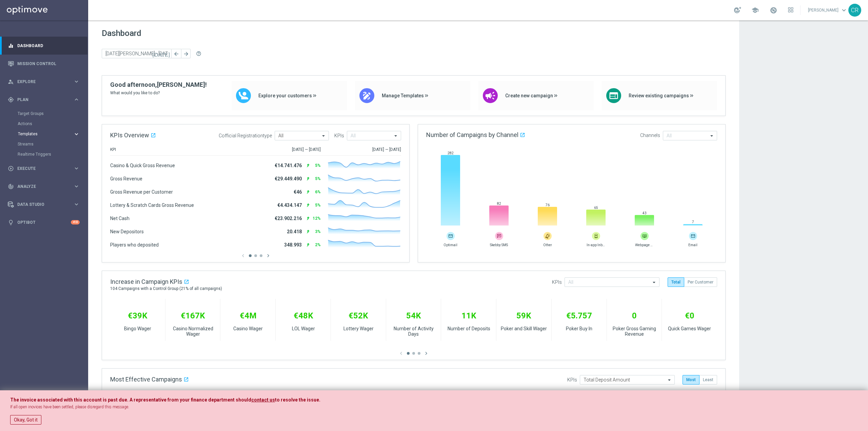  I want to click on span: Analyze, so click(45, 186).